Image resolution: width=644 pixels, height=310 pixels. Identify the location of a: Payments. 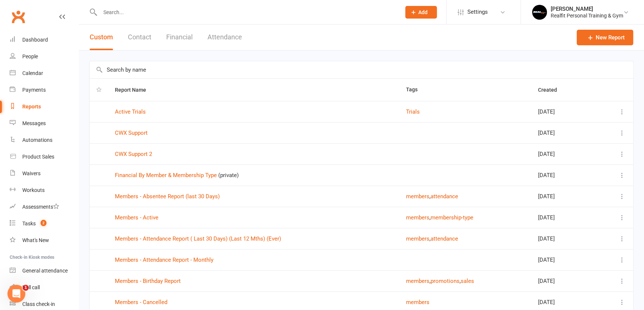
(44, 90).